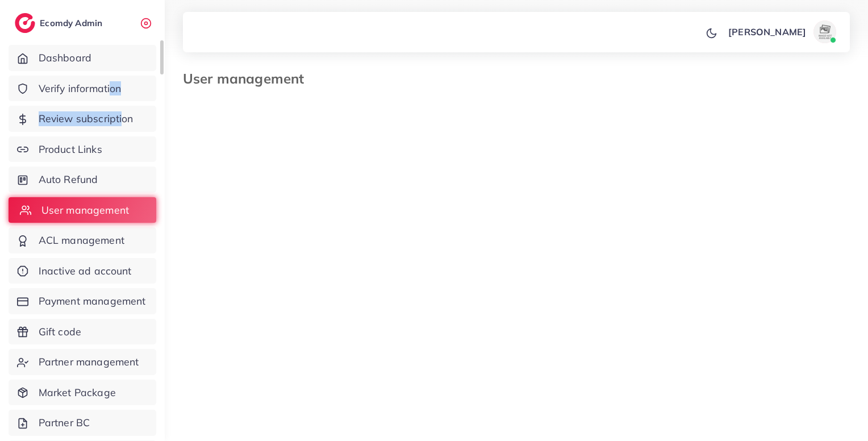 The image size is (868, 441). I want to click on span: Product Links, so click(70, 149).